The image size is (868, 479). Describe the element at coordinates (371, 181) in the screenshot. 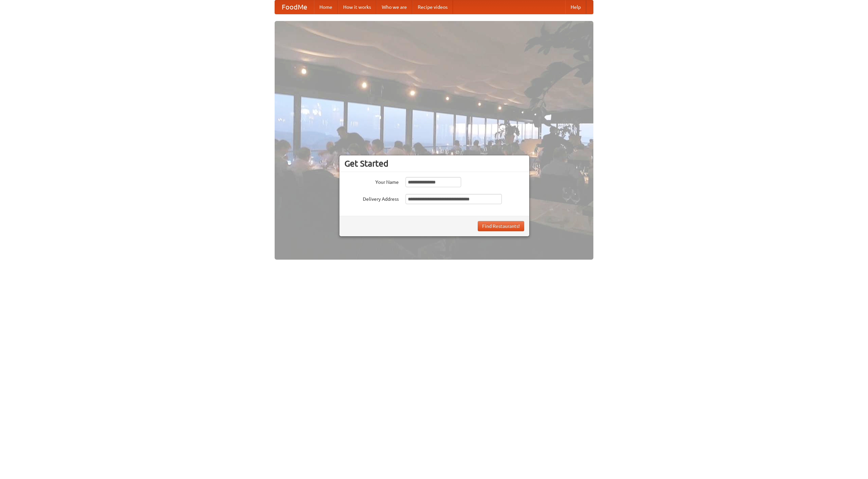

I see `label: Your Name` at that location.